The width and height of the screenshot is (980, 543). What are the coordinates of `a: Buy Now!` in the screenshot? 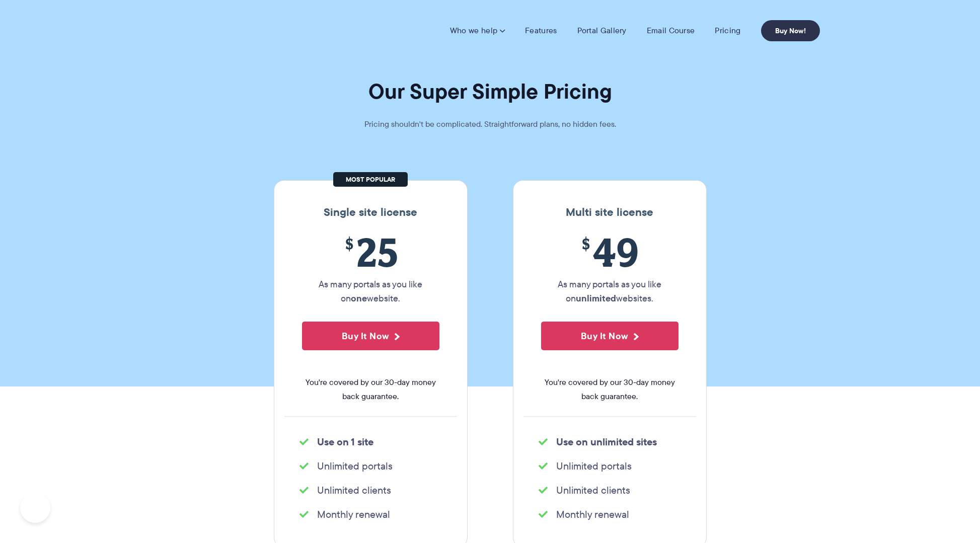 It's located at (790, 31).